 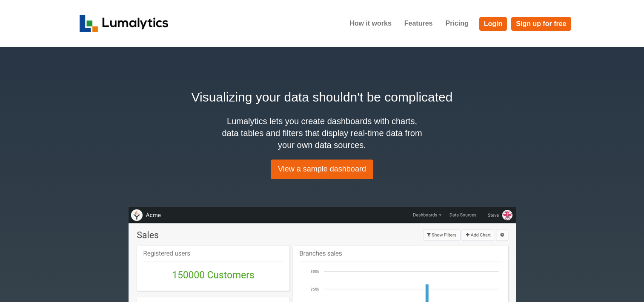 What do you see at coordinates (493, 23) in the screenshot?
I see `a: Login` at bounding box center [493, 23].